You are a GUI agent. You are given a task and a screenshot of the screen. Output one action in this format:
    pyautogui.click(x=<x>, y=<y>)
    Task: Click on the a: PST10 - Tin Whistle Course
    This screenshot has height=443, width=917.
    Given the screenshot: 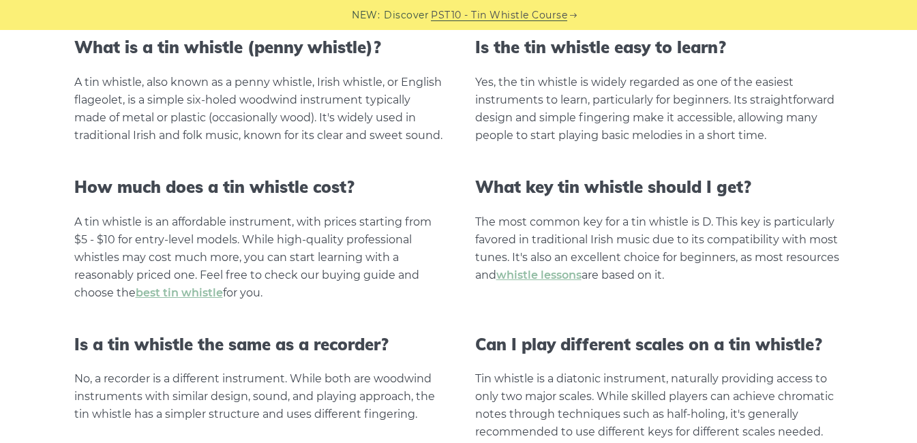 What is the action you would take?
    pyautogui.click(x=499, y=15)
    